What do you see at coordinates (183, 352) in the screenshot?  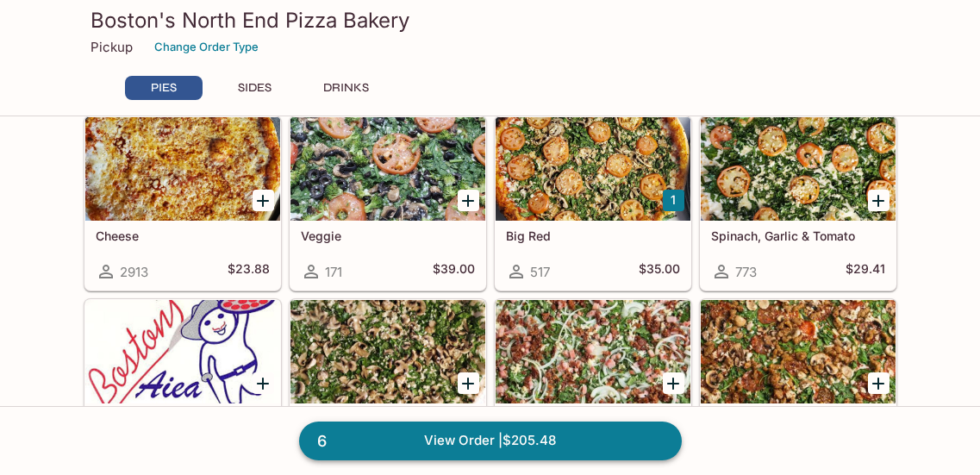 I see `div: Spinach & Garlic` at bounding box center [183, 352].